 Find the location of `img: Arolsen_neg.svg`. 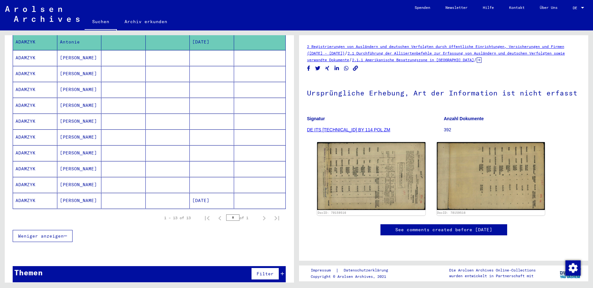

img: Arolsen_neg.svg is located at coordinates (42, 14).